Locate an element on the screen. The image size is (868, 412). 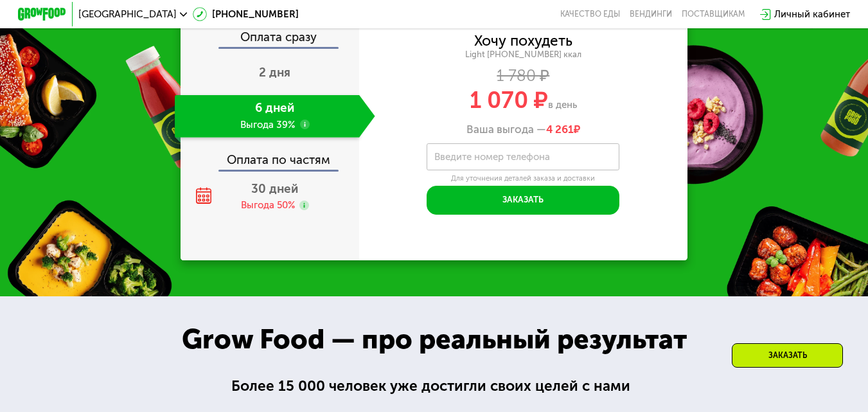
div: Выгода 50% is located at coordinates (268, 205).